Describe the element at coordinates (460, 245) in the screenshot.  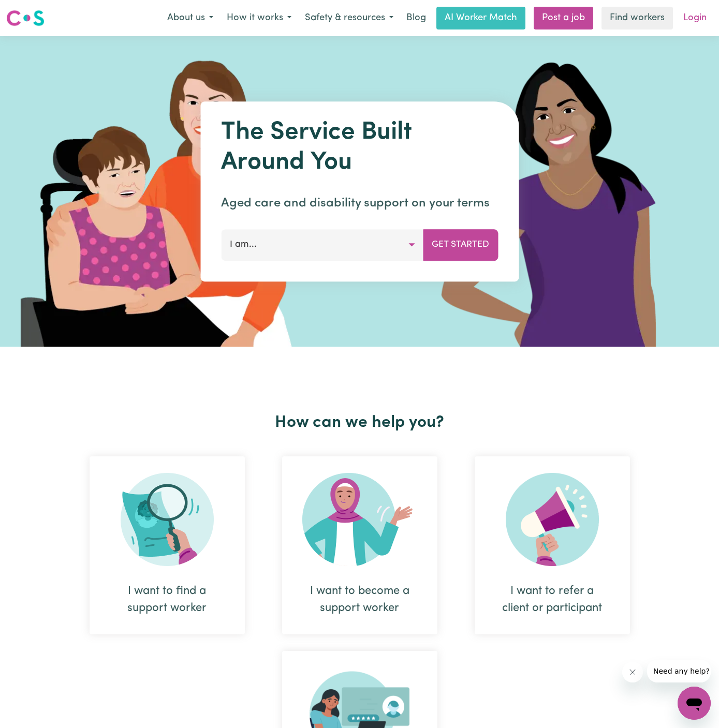
I see `button: Get Started` at that location.